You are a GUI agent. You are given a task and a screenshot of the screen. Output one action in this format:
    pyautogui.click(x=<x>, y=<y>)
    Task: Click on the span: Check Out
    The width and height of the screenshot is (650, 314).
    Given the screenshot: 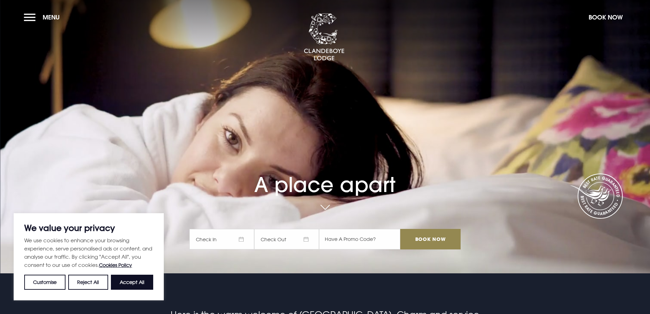 What is the action you would take?
    pyautogui.click(x=287, y=239)
    